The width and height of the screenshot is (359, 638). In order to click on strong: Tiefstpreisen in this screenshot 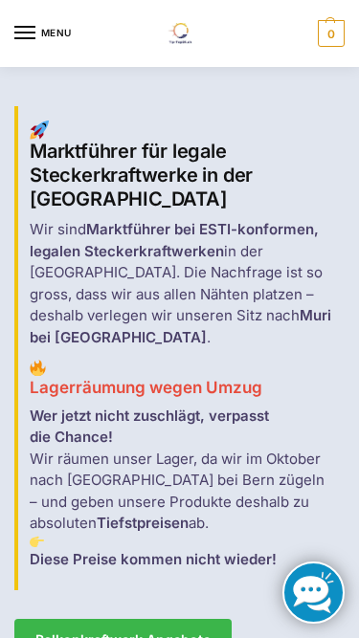, I will do `click(143, 523)`.